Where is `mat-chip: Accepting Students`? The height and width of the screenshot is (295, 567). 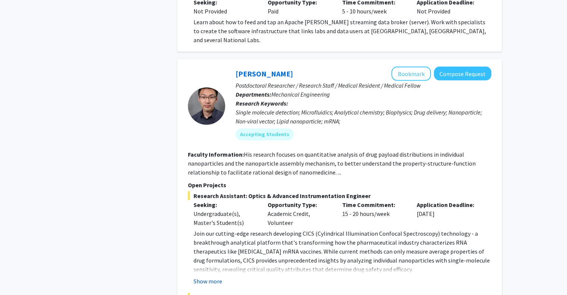
mat-chip: Accepting Students is located at coordinates (265, 135).